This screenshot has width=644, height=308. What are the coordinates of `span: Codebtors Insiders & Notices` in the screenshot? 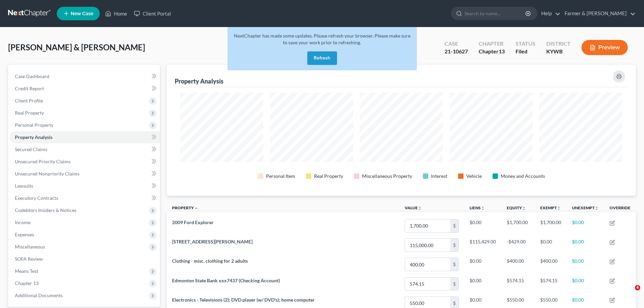 It's located at (46, 210).